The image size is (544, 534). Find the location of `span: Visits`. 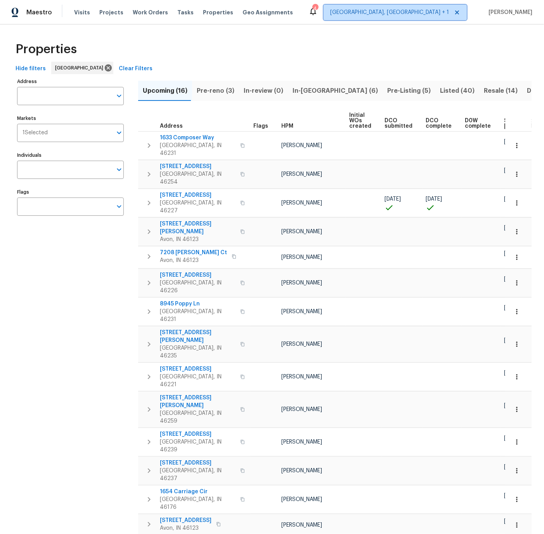

span: Visits is located at coordinates (82, 12).